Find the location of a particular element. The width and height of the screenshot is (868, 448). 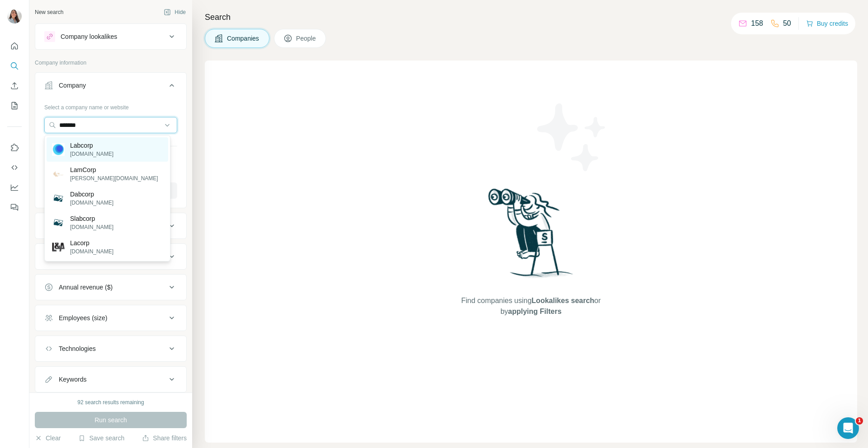

div: New search is located at coordinates (49, 12).